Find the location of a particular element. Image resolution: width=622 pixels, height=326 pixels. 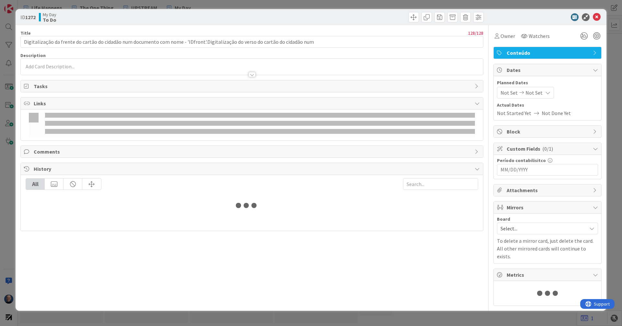

label: Title is located at coordinates (26, 33).